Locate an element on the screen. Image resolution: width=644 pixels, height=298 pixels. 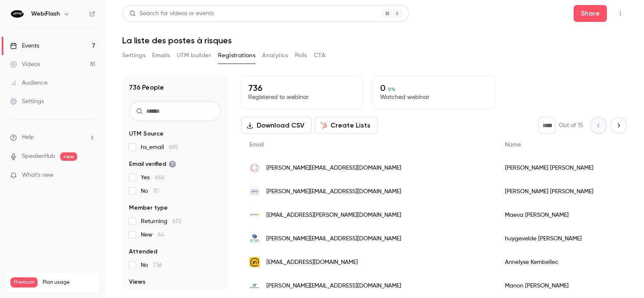
p: 736 is located at coordinates (302, 88).